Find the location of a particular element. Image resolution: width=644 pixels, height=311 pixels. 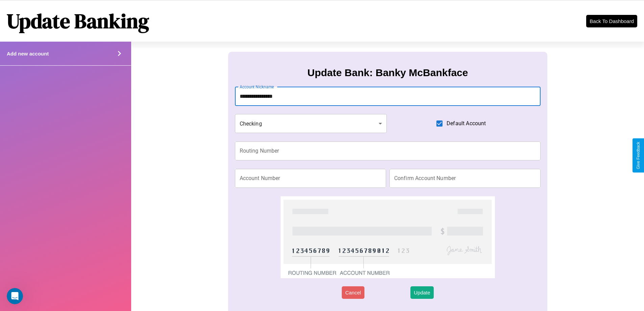

h1: Update Banking is located at coordinates (78, 21).